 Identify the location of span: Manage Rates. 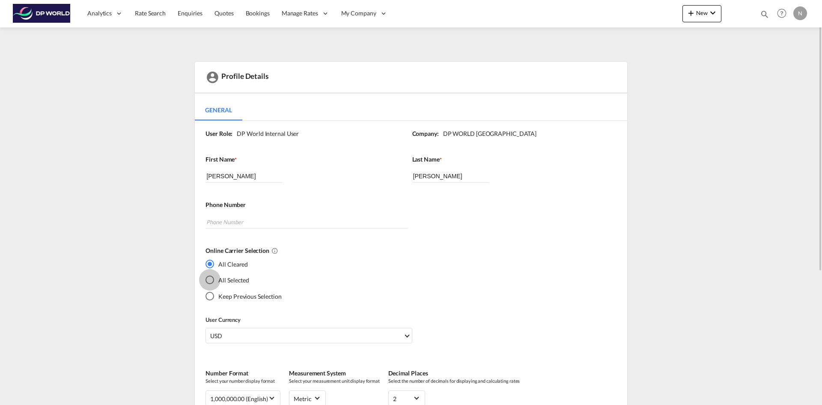
(300, 13).